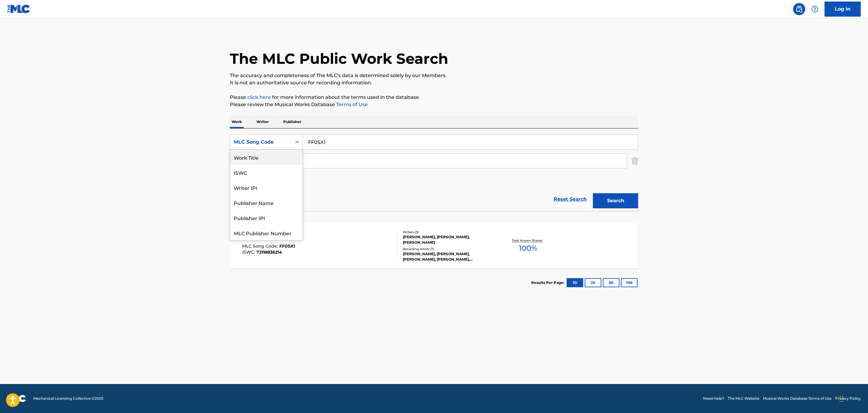 The height and width of the screenshot is (413, 868). I want to click on p: Writer, so click(262, 122).